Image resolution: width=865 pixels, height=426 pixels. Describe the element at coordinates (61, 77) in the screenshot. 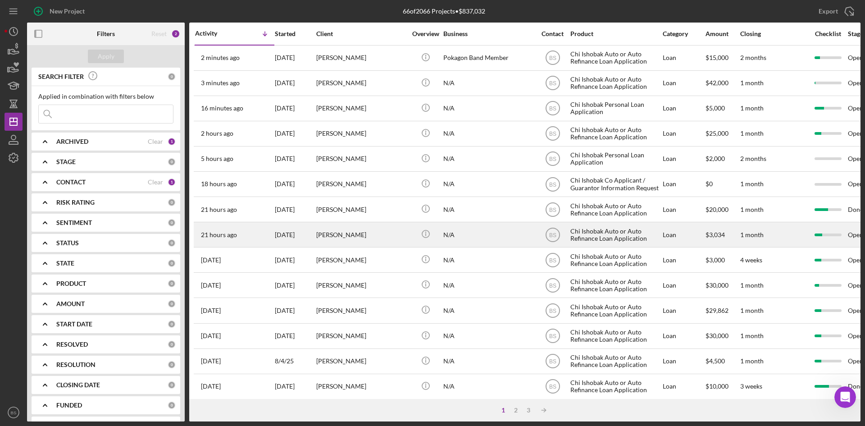

I see `b: SEARCH FILTER` at that location.